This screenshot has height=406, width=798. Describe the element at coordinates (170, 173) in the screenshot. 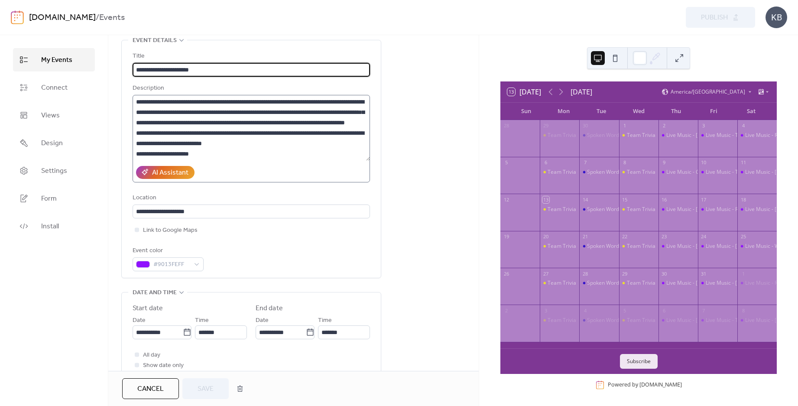

I see `div: AI Assistant` at that location.